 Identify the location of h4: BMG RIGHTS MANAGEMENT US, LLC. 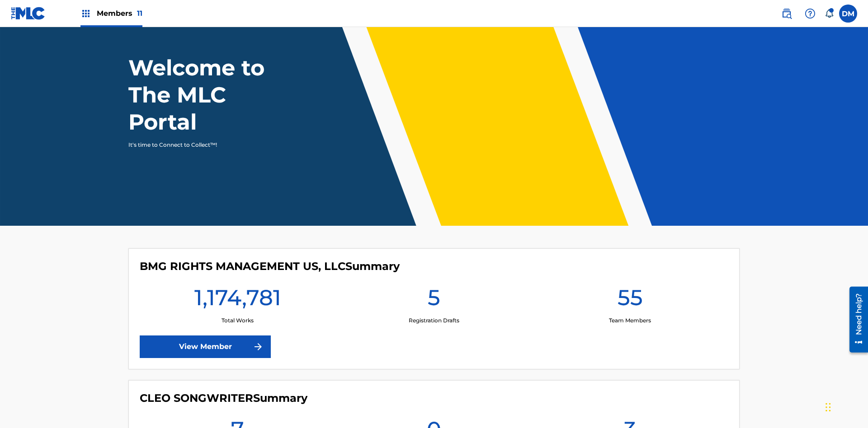
(270, 266).